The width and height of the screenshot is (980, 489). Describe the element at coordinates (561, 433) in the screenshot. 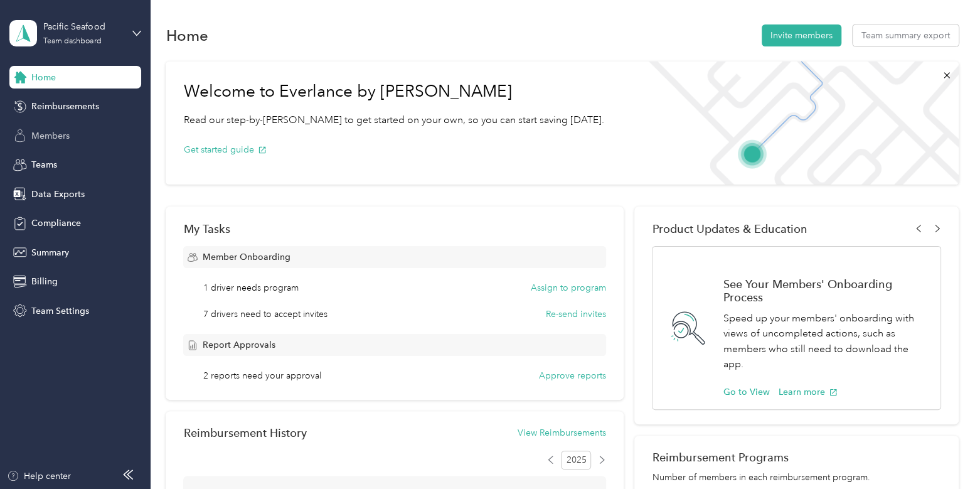

I see `button: View Reimbursements` at that location.